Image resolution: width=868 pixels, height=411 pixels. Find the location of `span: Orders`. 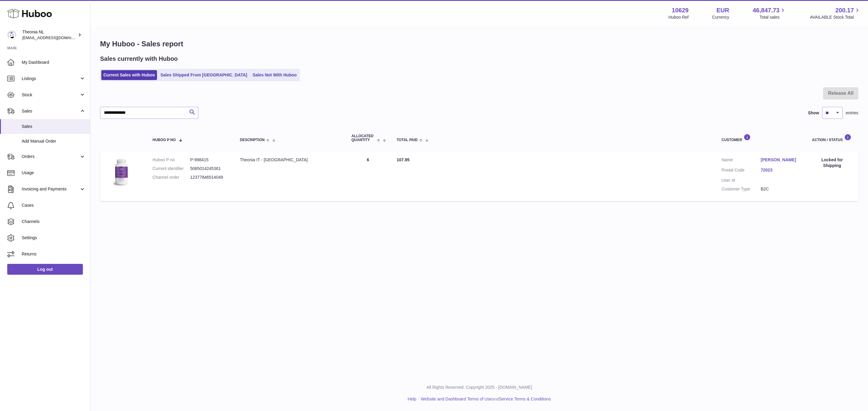

span: Orders is located at coordinates (51, 157).